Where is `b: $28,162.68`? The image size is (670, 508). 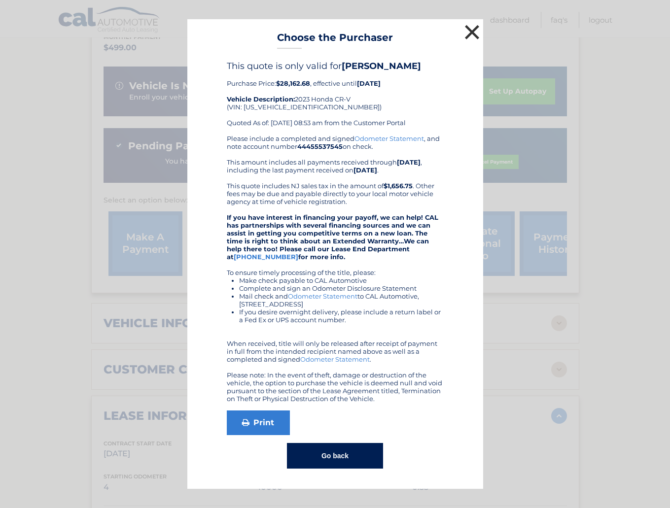
b: $28,162.68 is located at coordinates (293, 83).